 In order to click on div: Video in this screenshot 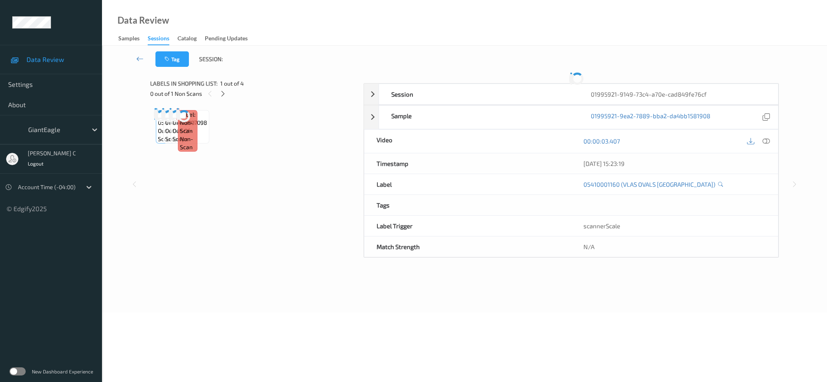, I will do `click(468, 141)`.